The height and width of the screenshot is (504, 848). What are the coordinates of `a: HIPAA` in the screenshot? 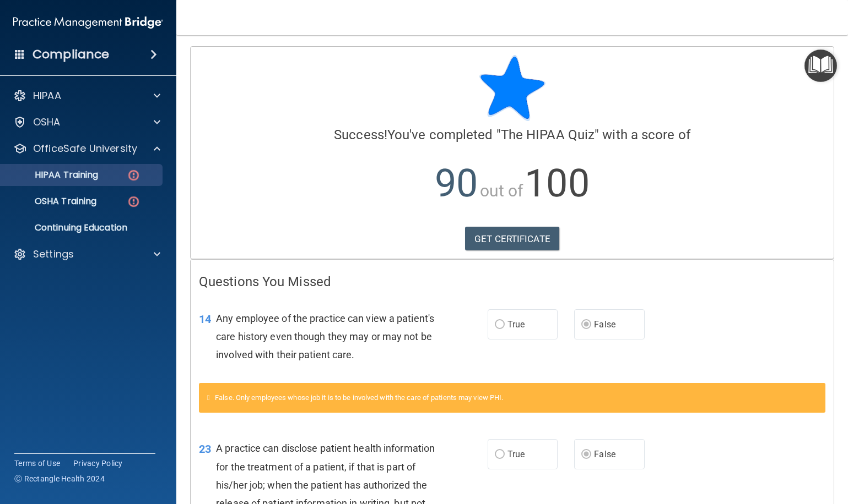 It's located at (86, 95).